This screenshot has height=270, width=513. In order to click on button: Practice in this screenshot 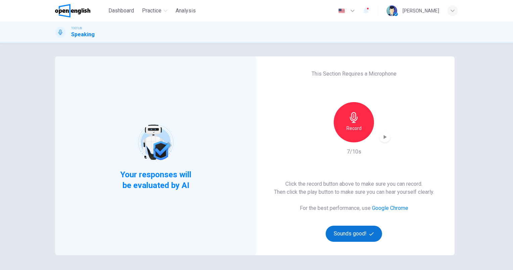, I will do `click(155, 11)`.